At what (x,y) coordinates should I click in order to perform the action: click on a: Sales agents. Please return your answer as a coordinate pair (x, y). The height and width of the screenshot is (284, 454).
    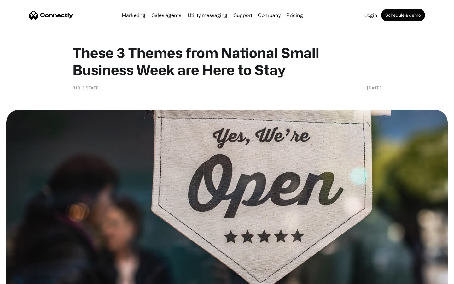
    Looking at the image, I should click on (167, 15).